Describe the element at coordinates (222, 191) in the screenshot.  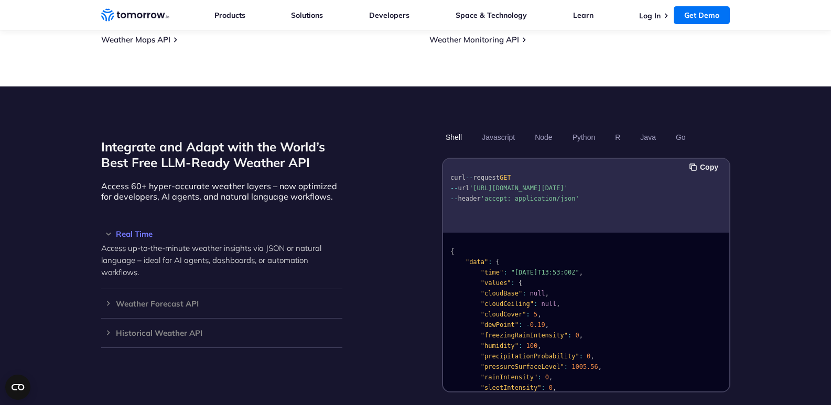
I see `p: Access 60+ hyper-accurate weather layers – now optimized for developers, AI agents, and natural l...` at that location.